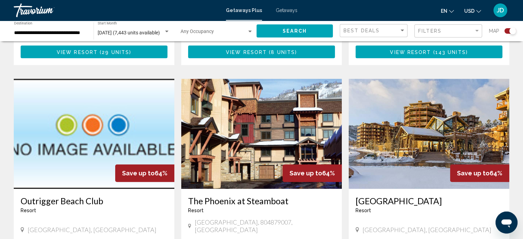 The image size is (523, 239). I want to click on a: The Phoenix at Steamboat, so click(261, 201).